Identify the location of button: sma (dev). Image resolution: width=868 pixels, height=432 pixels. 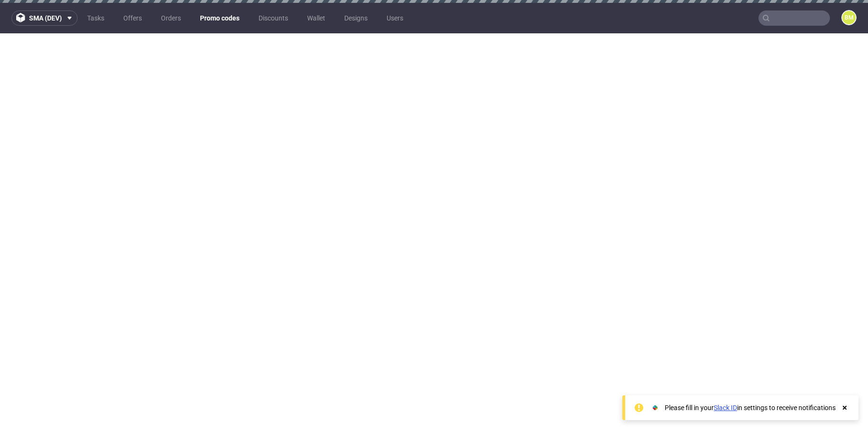
(44, 18).